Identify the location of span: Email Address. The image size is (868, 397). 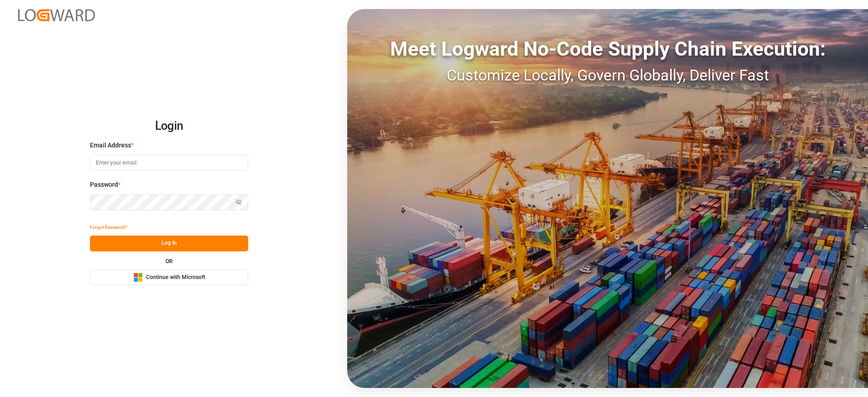
(111, 145).